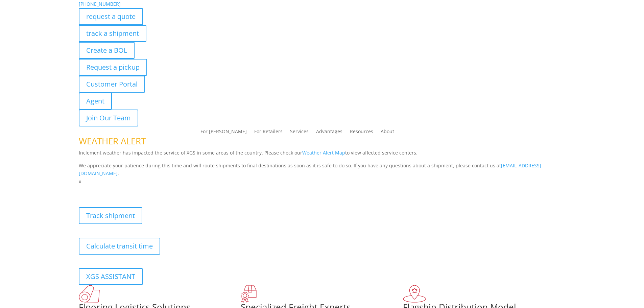 This screenshot has width=644, height=308. Describe the element at coordinates (89, 294) in the screenshot. I see `img: xgs-icon-total-supply-chain-intelligence-red` at that location.